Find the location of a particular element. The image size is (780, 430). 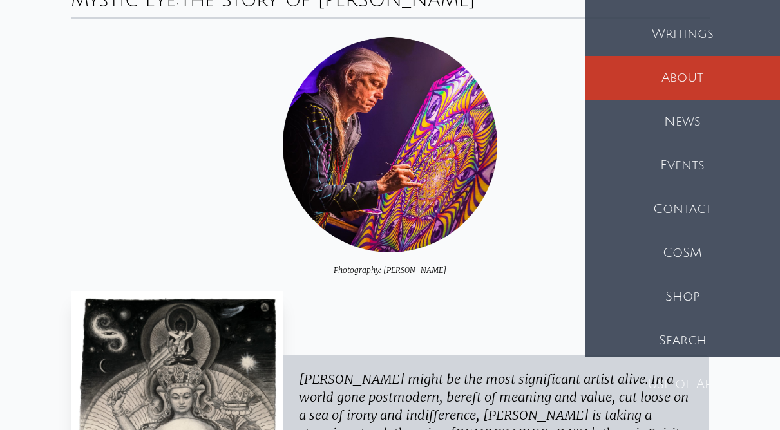

div: Search is located at coordinates (682, 341).